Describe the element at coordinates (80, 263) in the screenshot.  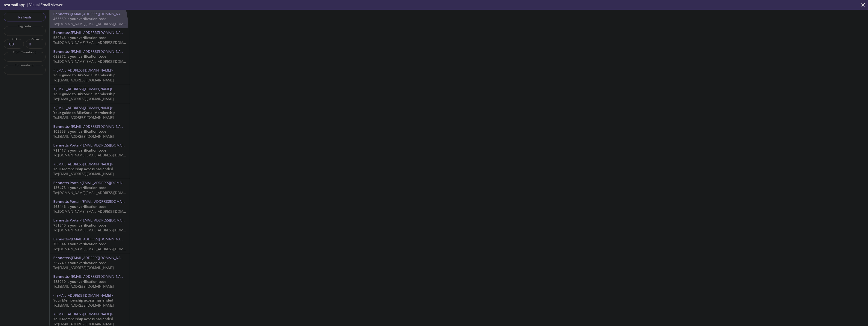
I see `span: 357749 is your verification code` at that location.